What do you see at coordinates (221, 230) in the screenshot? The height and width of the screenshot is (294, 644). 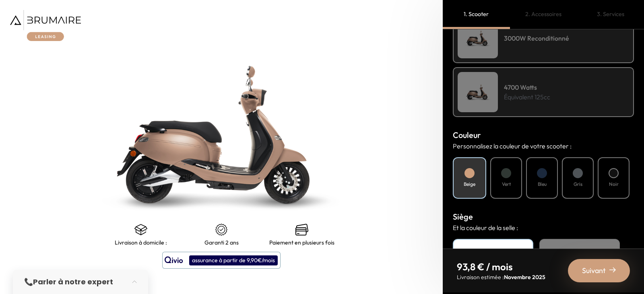 I see `img: certificat-de-garantie.png` at bounding box center [221, 230].